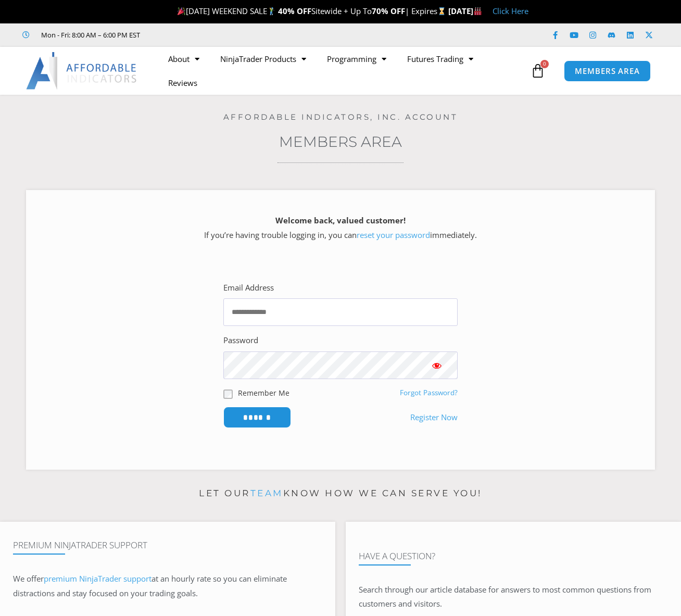  I want to click on a: premium NinjaTrader support, so click(97, 579).